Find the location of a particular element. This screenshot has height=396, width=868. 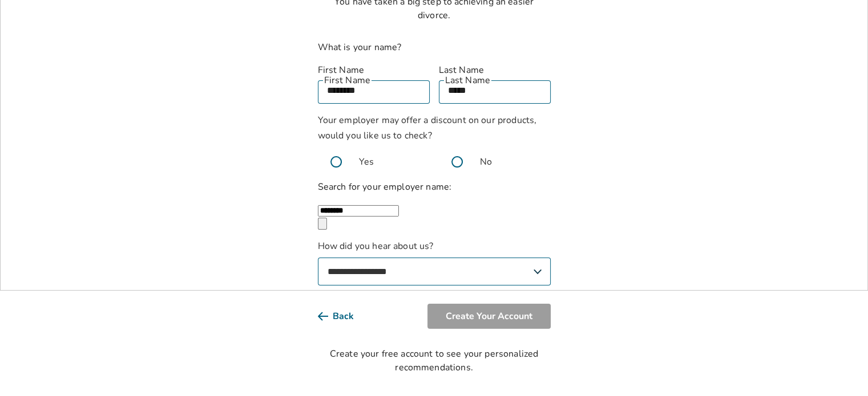

div: Create your free account to see your personalized recommendations. is located at coordinates (434, 361).